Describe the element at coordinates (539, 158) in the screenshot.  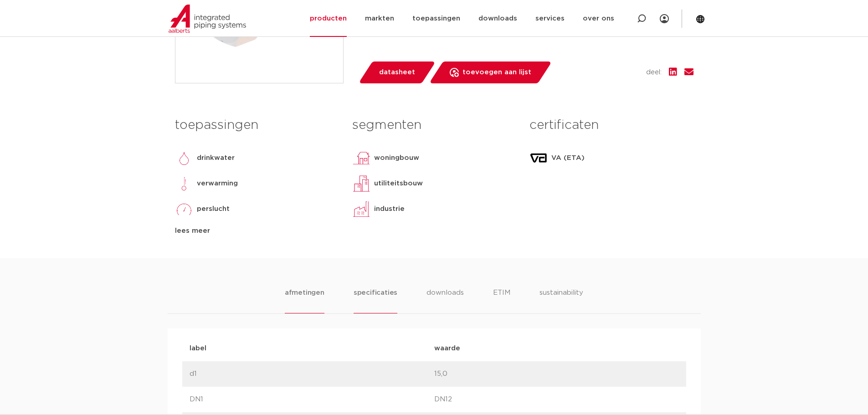
I see `img: VA (ETA)` at that location.